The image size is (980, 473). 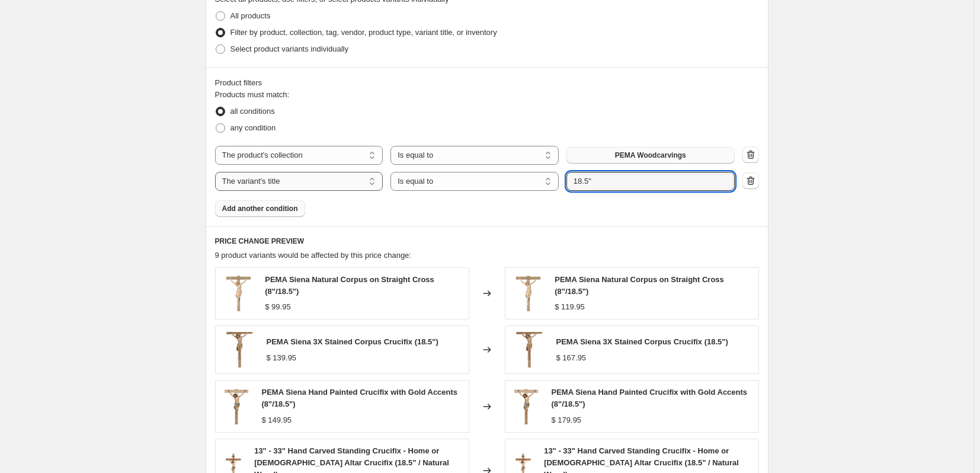 What do you see at coordinates (260, 208) in the screenshot?
I see `button: Add another condition` at bounding box center [260, 208].